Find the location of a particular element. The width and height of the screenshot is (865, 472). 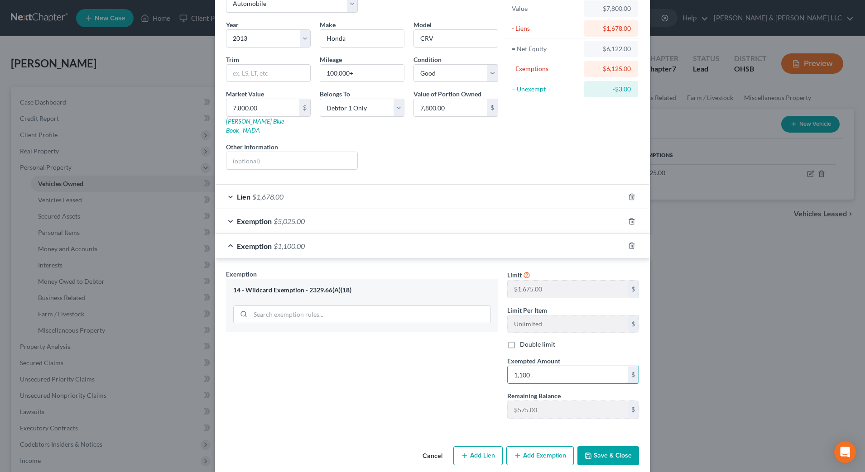

div: = Unexempt is located at coordinates (546, 89).